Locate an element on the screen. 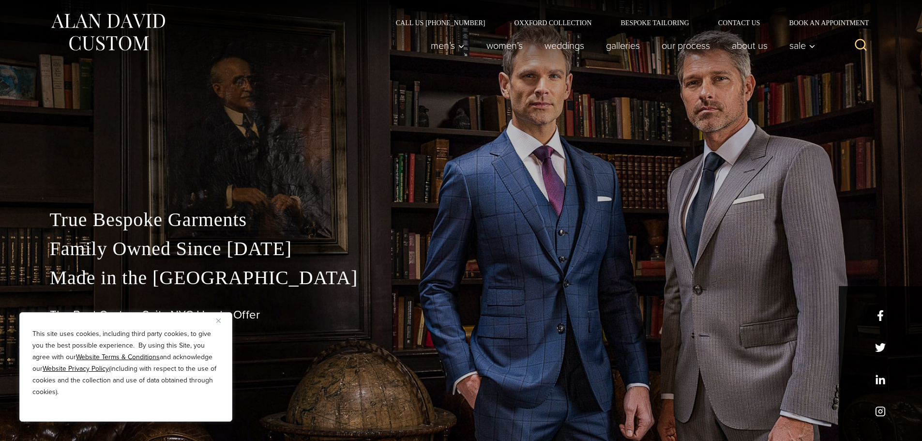  img: Alan David Custom is located at coordinates (108, 32).